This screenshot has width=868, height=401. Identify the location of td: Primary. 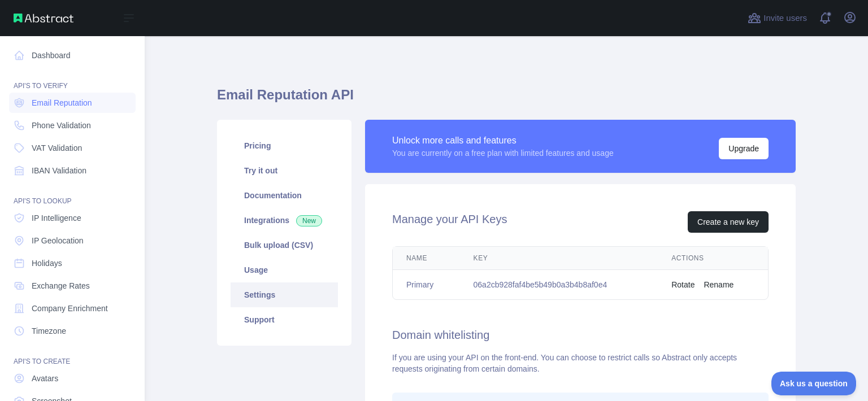
(426, 284).